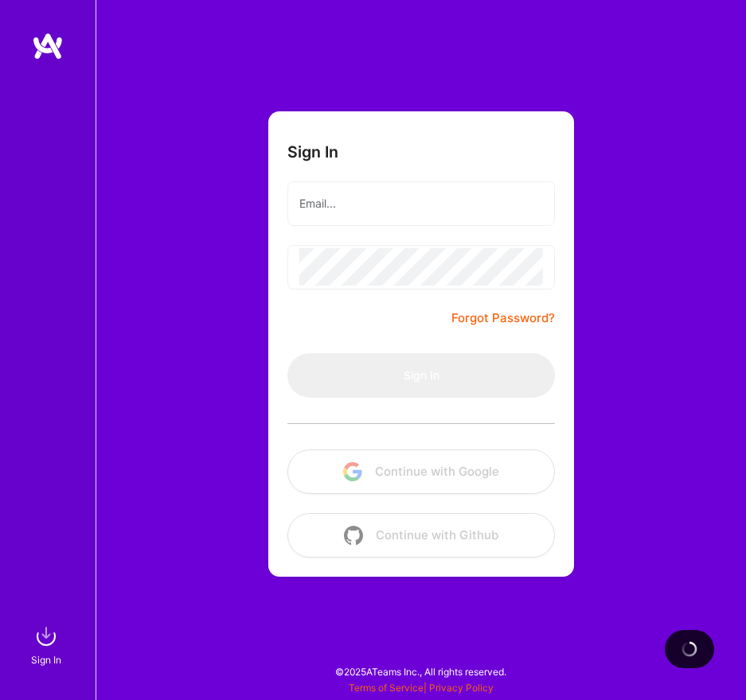 The width and height of the screenshot is (746, 700). Describe the element at coordinates (689, 649) in the screenshot. I see `img: loading` at that location.